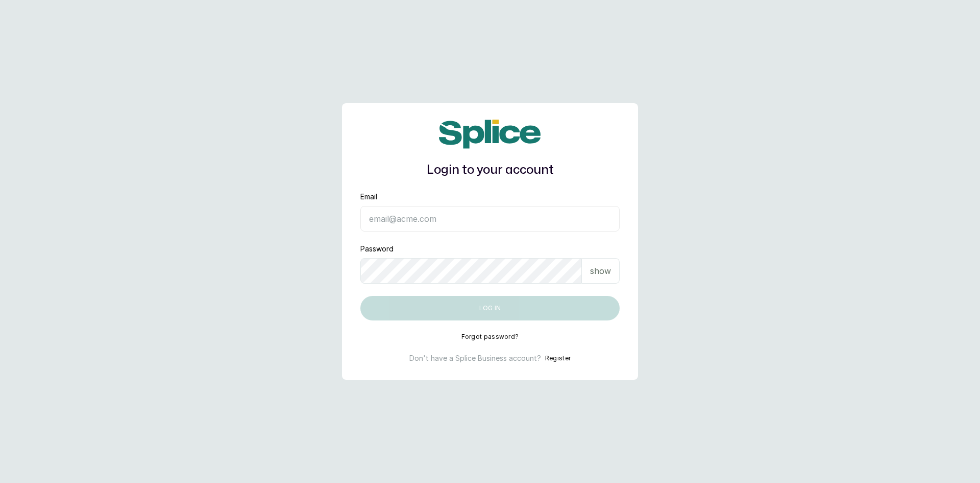 This screenshot has width=980, height=483. What do you see at coordinates (600, 271) in the screenshot?
I see `p: show` at bounding box center [600, 271].